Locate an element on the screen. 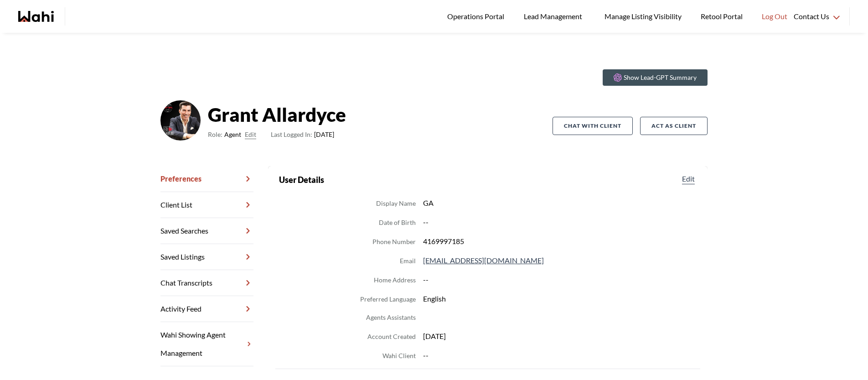 The image size is (868, 380). dt: Account Created is located at coordinates (392, 337).